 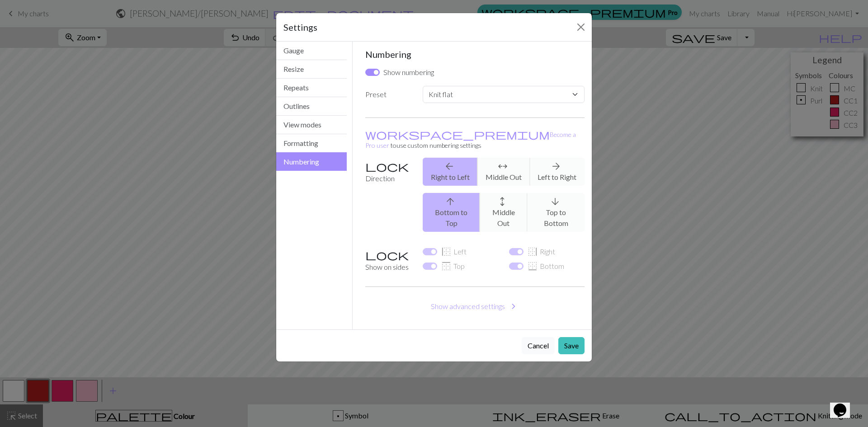 I want to click on button: Outlines, so click(x=311, y=106).